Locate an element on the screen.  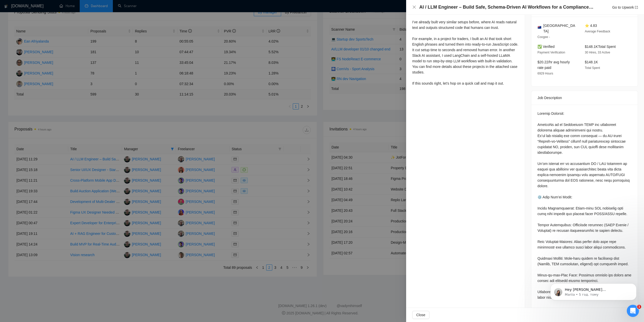
h4: AI / LLM Engineer – Build Safe, Schema-Driven AI Workflows for a Compliance HRIS Platform is located at coordinates (506, 7).